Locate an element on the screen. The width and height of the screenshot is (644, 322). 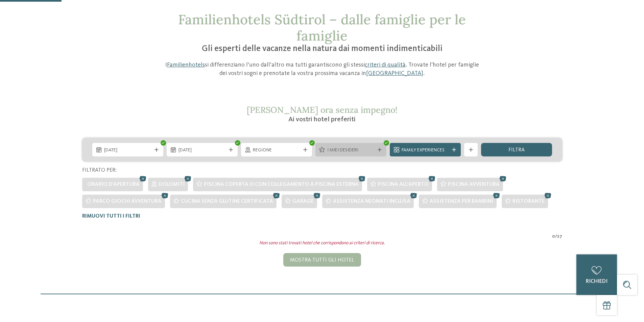
span: I miei desideri is located at coordinates (351, 150).